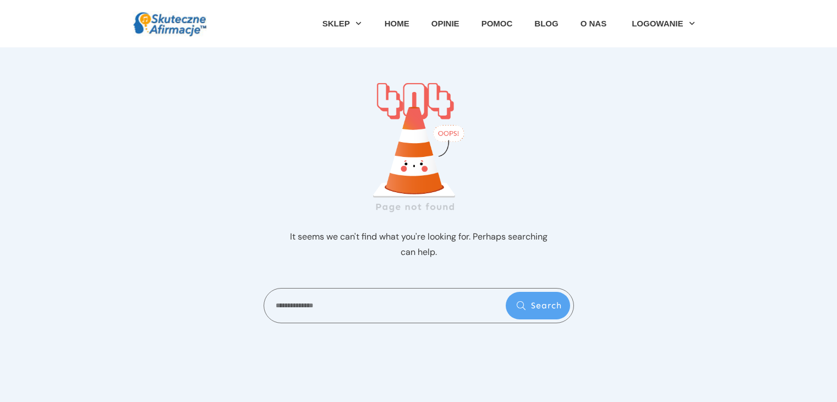 The width and height of the screenshot is (837, 402). I want to click on a: SKLEP, so click(342, 24).